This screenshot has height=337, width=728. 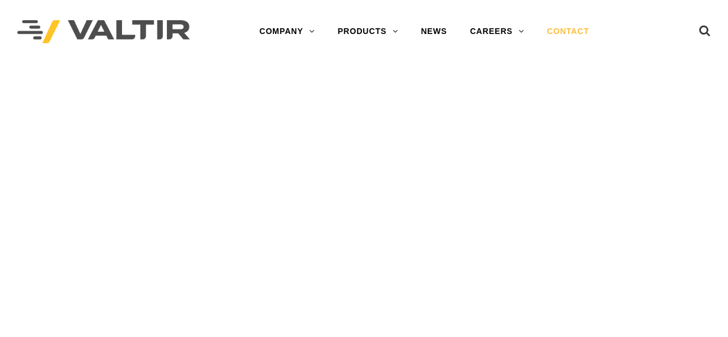 I want to click on a: PRODUCTS, so click(x=368, y=32).